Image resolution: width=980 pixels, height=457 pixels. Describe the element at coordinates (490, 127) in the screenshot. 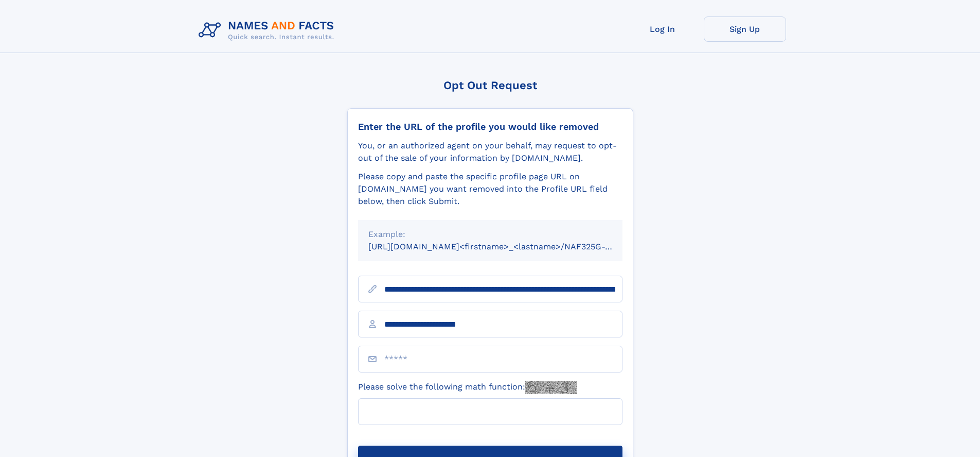

I see `div: Enter the URL of the profile you would like removed` at that location.